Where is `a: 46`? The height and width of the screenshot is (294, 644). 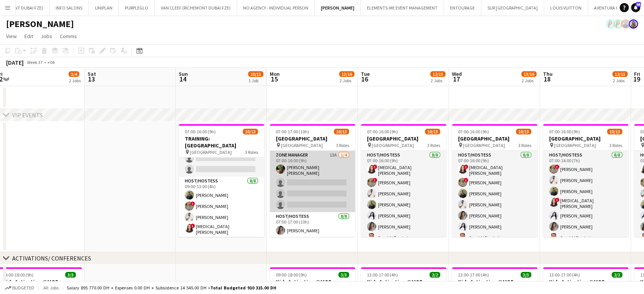
a: 46 is located at coordinates (635, 8).